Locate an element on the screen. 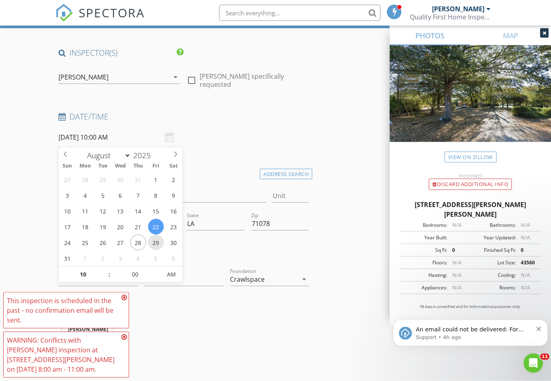  span: SPECTORA is located at coordinates (112, 13).